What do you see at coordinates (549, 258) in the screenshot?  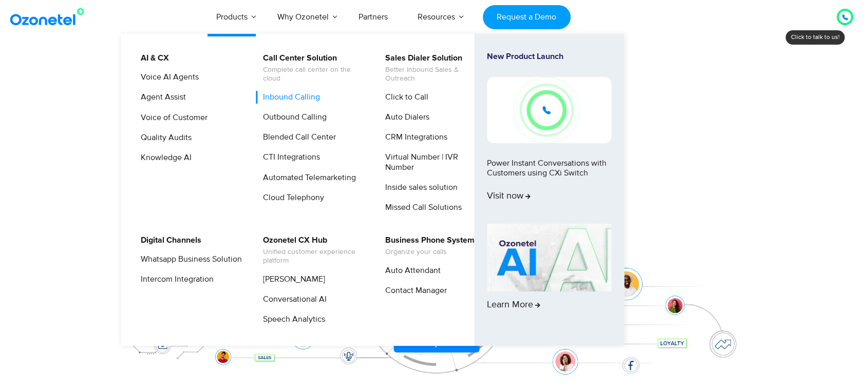 I see `img: AI` at bounding box center [549, 258].